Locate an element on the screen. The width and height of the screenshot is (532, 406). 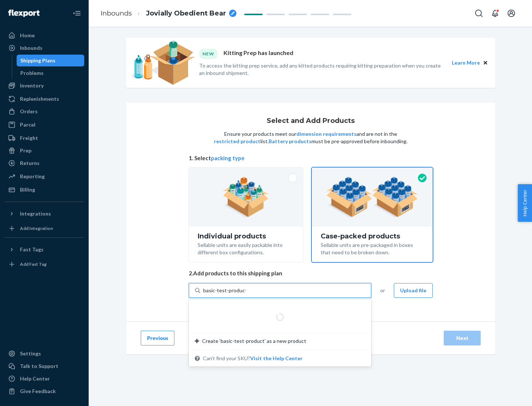
a: Billing is located at coordinates (45, 190).